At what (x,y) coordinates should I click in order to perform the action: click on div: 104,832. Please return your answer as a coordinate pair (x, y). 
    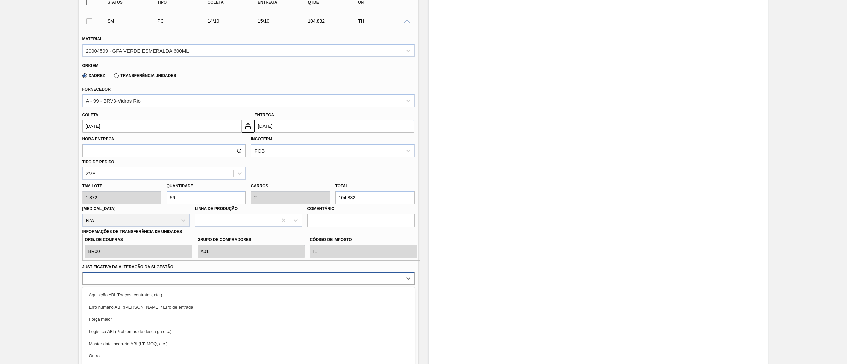
    Looking at the image, I should click on (334, 21).